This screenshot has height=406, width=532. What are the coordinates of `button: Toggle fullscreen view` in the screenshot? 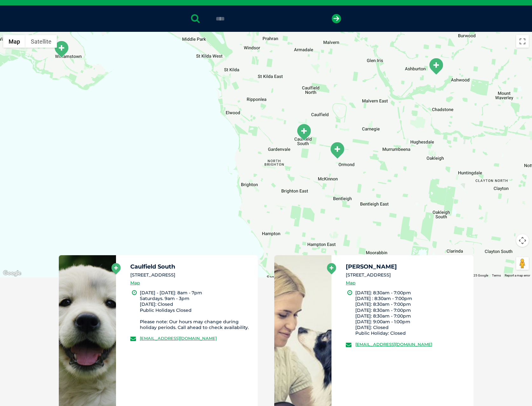 It's located at (523, 41).